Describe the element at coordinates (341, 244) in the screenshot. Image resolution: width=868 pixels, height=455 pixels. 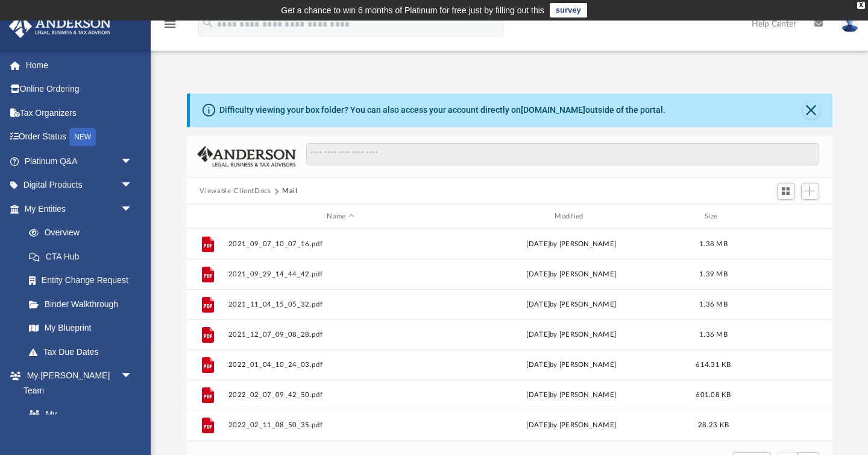
I see `button: 2021_09_07_10_07_16.pdf` at that location.